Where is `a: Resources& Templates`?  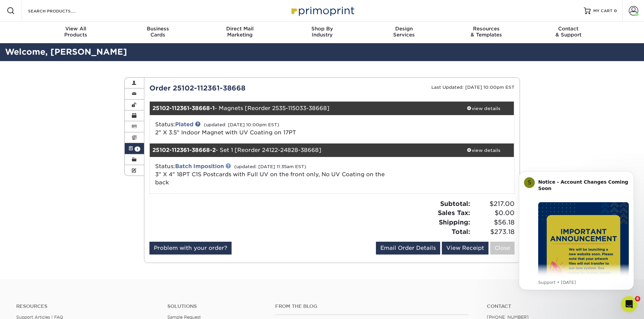 a: Resources& Templates is located at coordinates (486, 32).